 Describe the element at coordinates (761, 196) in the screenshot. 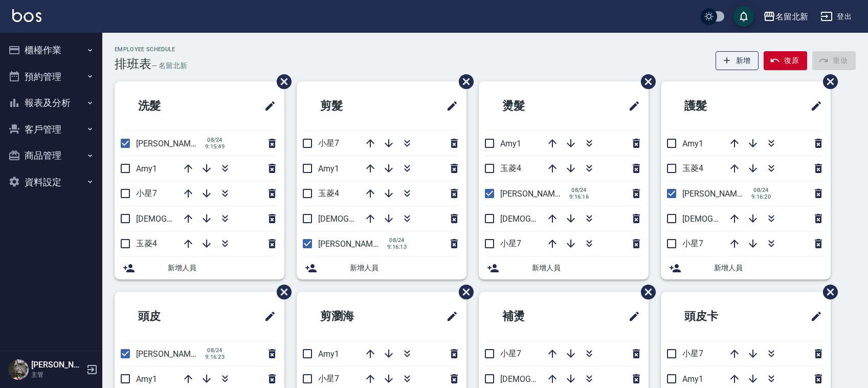

I see `span: 9:16:20` at that location.